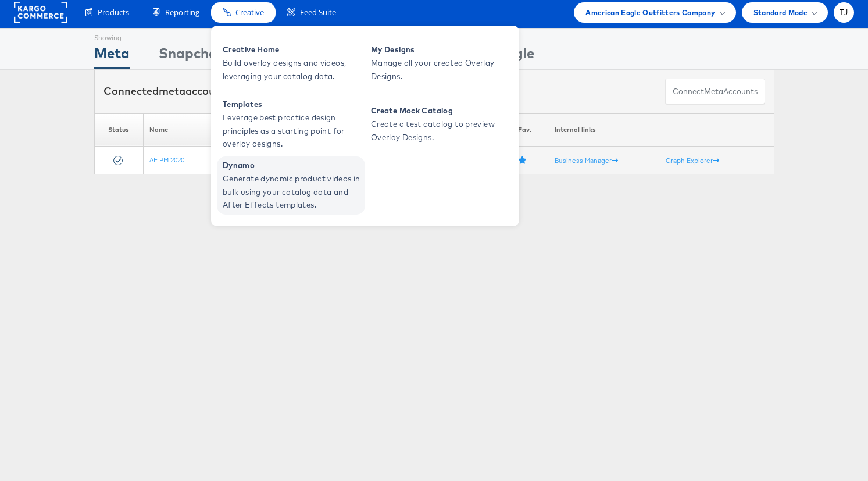 The height and width of the screenshot is (481, 868). I want to click on span: Feed Suite, so click(318, 13).